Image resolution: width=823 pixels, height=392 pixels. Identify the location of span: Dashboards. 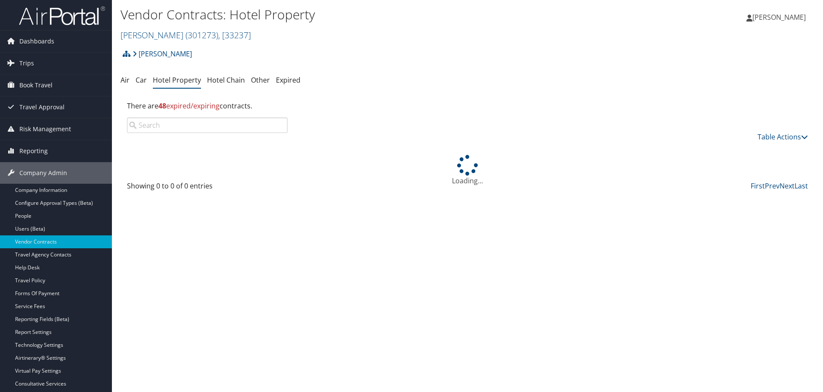
(37, 41).